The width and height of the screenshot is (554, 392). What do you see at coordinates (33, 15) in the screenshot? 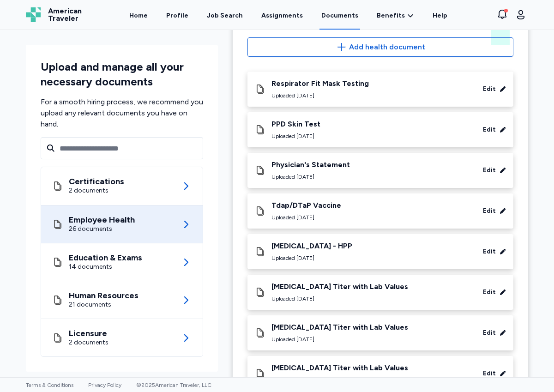
I see `img: Logo` at bounding box center [33, 15].